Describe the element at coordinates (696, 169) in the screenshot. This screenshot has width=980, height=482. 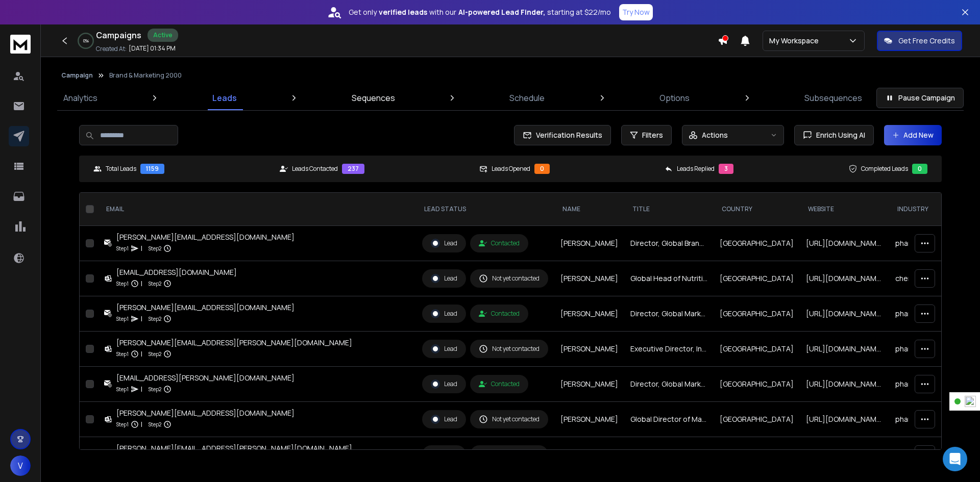
I see `p: Leads Replied` at that location.